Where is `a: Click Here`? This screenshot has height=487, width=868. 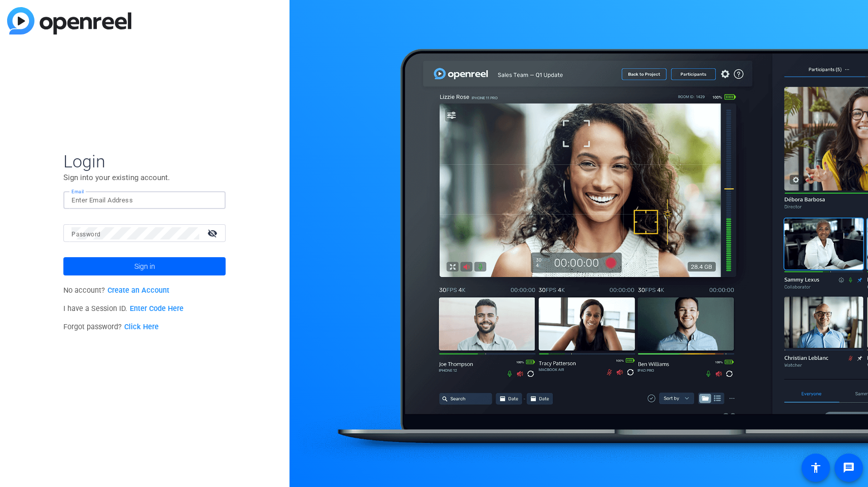
a: Click Here is located at coordinates (142, 327).